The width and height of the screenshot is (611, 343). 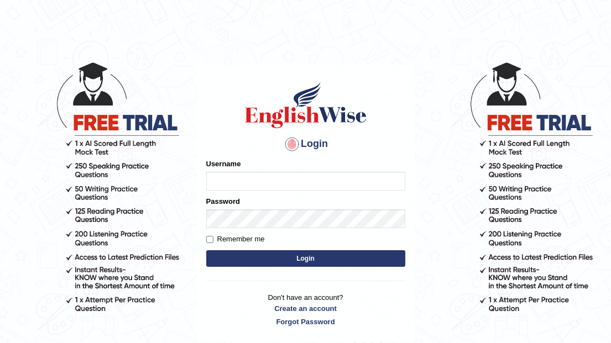 What do you see at coordinates (306, 144) in the screenshot?
I see `h4: Login` at bounding box center [306, 144].